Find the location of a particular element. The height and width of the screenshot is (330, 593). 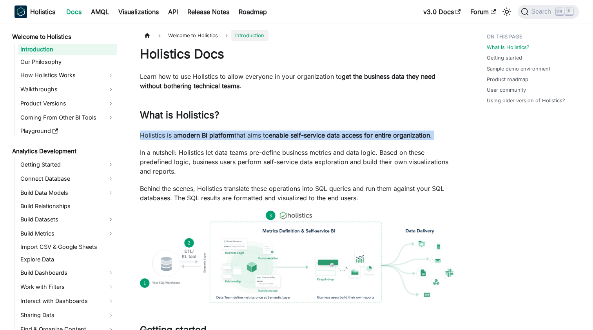

a: Work with Filters is located at coordinates (67, 287).